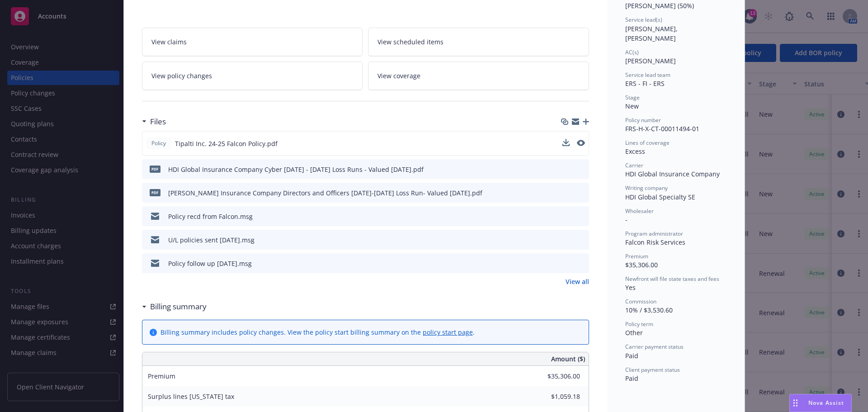 This screenshot has width=868, height=412. Describe the element at coordinates (652, 370) in the screenshot. I see `span: Client payment status` at that location.